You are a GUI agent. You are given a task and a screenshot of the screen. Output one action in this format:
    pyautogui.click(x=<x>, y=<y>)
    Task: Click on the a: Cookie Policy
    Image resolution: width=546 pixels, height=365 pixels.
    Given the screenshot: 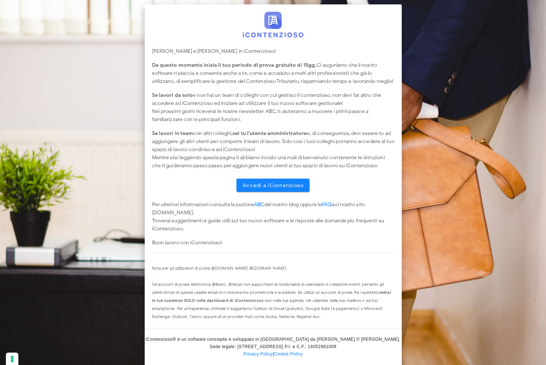 What is the action you would take?
    pyautogui.click(x=288, y=354)
    